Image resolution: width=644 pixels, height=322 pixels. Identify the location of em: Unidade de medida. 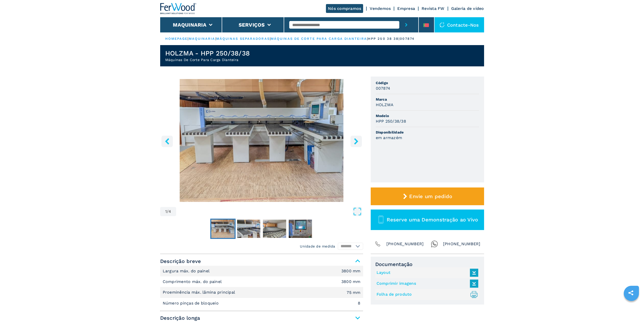
(317, 247).